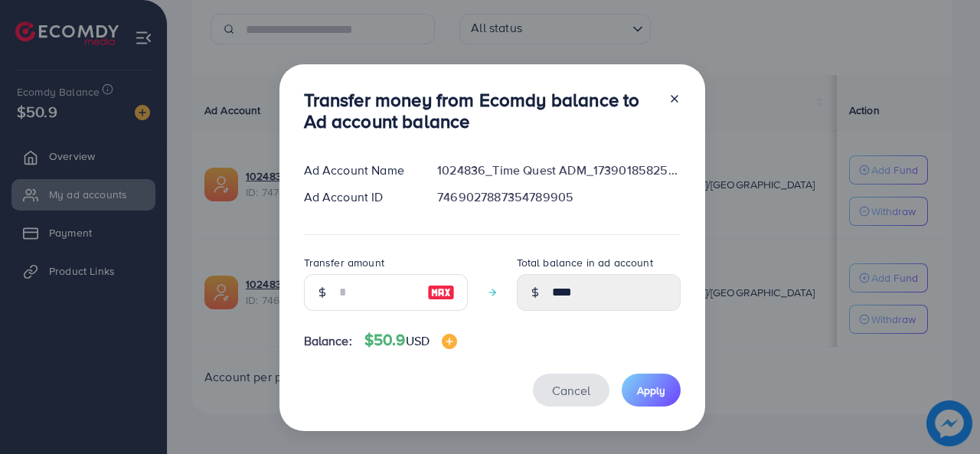 The height and width of the screenshot is (454, 980). I want to click on h4: $50.9, so click(410, 340).